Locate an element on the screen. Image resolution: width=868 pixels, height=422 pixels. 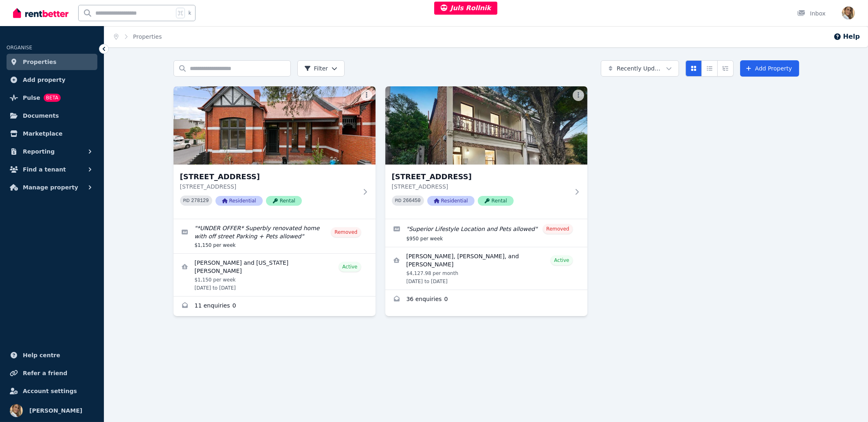
img: 150 Peel Street, Windsor is located at coordinates (486, 126).